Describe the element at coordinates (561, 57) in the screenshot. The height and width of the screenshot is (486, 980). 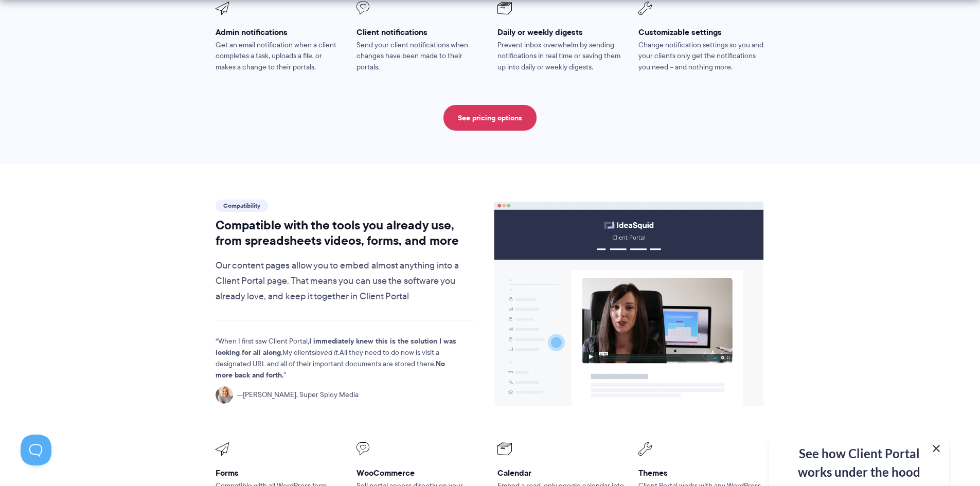
I see `p: Prevent inbox overwhelm by sending notifications in real time or saving them up into daily or wee...` at that location.